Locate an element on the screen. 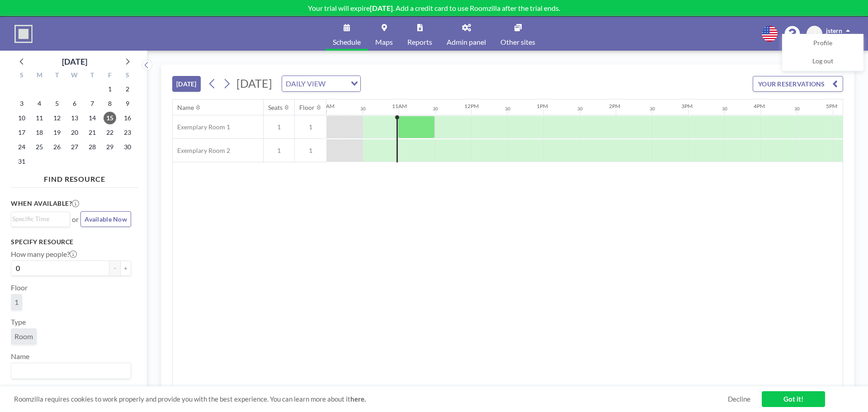 The width and height of the screenshot is (868, 412). span: Sunday, August 10, 2025 is located at coordinates (22, 118).